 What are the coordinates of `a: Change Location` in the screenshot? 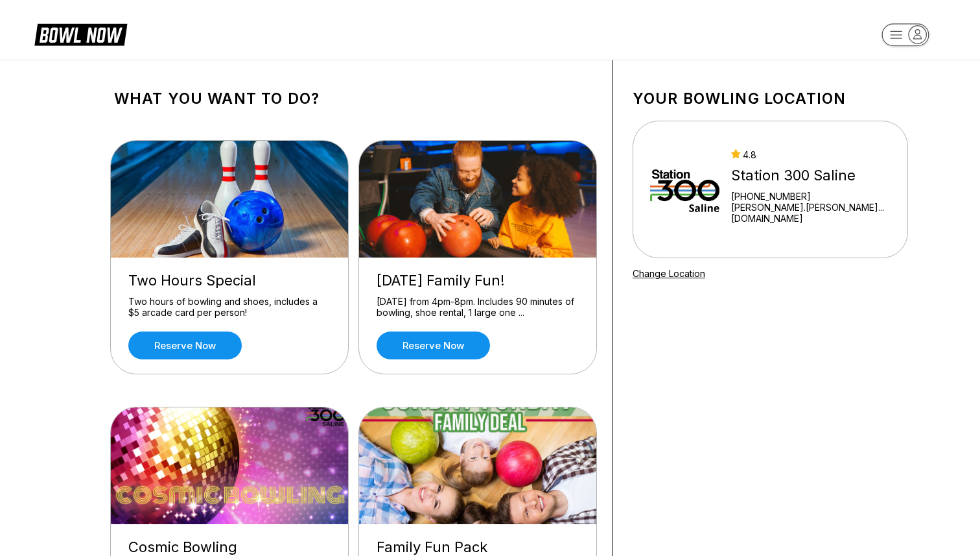 It's located at (669, 273).